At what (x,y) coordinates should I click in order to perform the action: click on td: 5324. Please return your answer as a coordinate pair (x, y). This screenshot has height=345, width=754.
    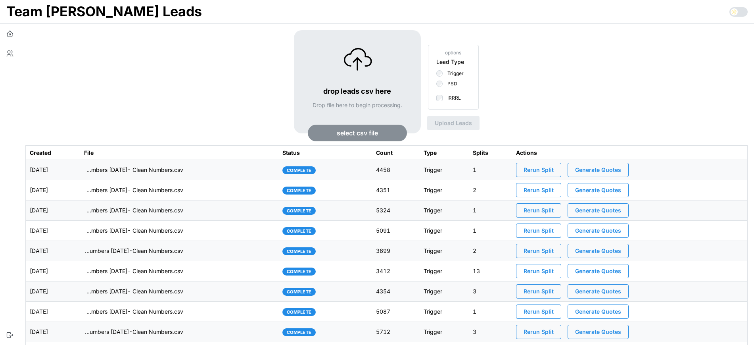
    Looking at the image, I should click on (396, 210).